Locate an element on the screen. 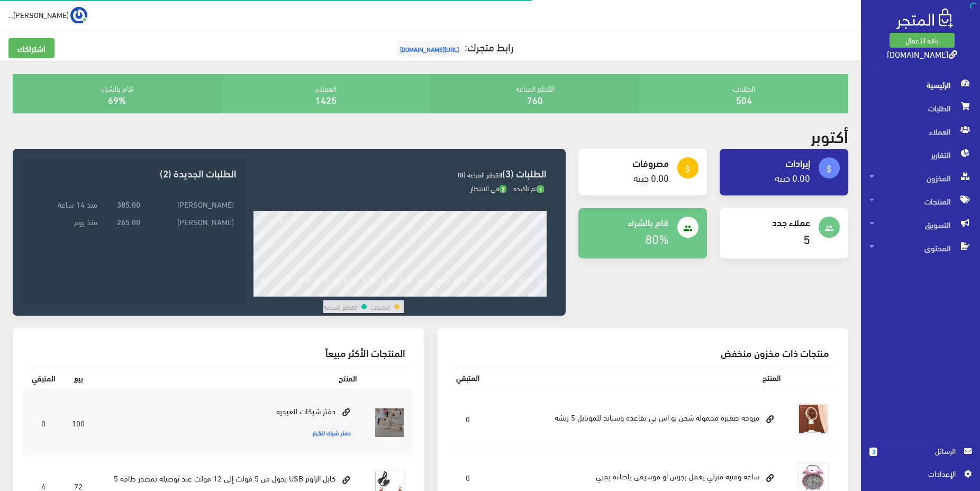  div: 30 is located at coordinates (531, 293).